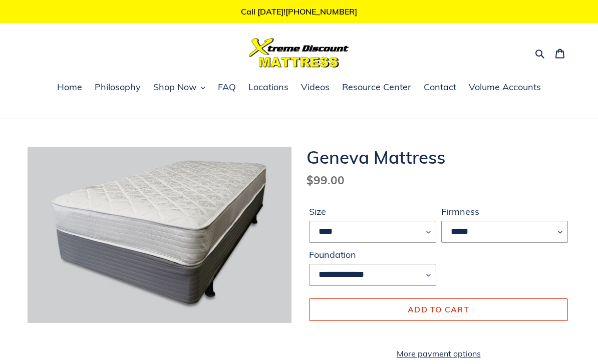 The image size is (598, 364). I want to click on span: Philosophy, so click(117, 88).